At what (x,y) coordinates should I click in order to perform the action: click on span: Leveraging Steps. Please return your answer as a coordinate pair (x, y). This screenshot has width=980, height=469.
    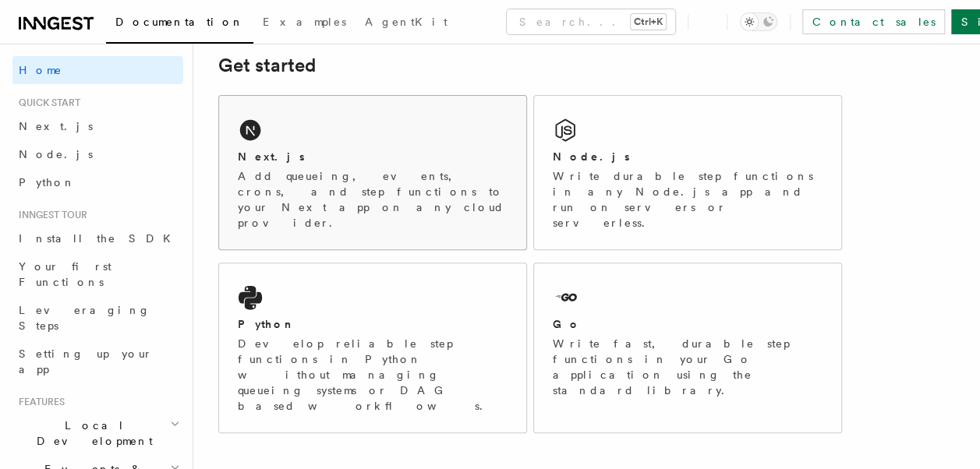
    Looking at the image, I should click on (84, 318).